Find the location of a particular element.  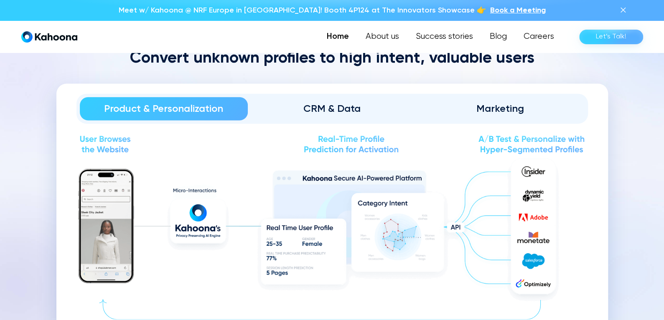

h2: Convert unknown profiles to high intent, valuable users is located at coordinates (332, 59).